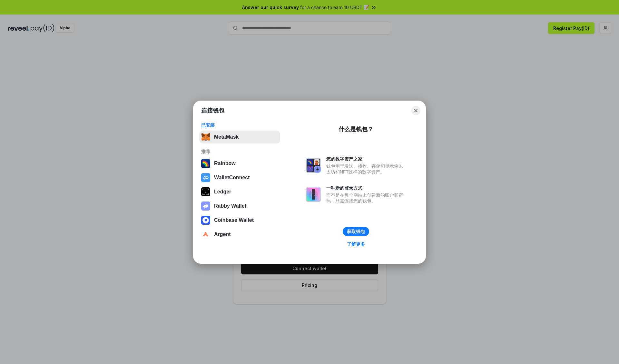  Describe the element at coordinates (366, 188) in the screenshot. I see `div: 一种新的登录方式` at that location.